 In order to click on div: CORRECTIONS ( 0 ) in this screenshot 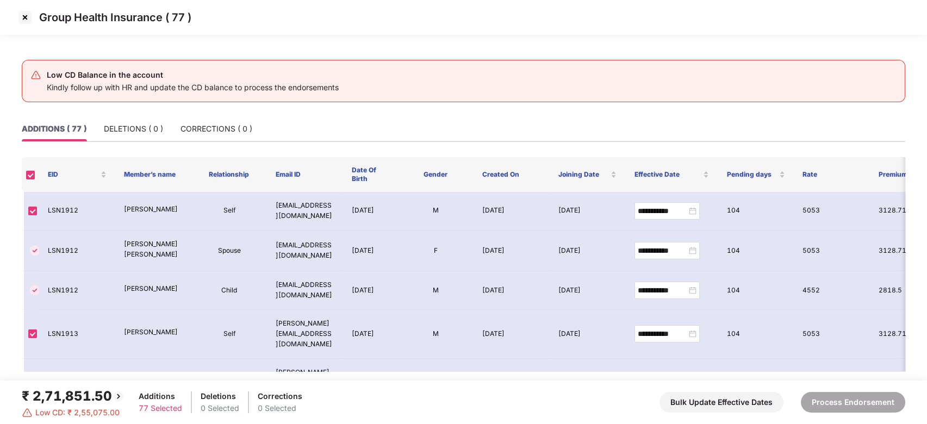, I will do `click(216, 129)`.